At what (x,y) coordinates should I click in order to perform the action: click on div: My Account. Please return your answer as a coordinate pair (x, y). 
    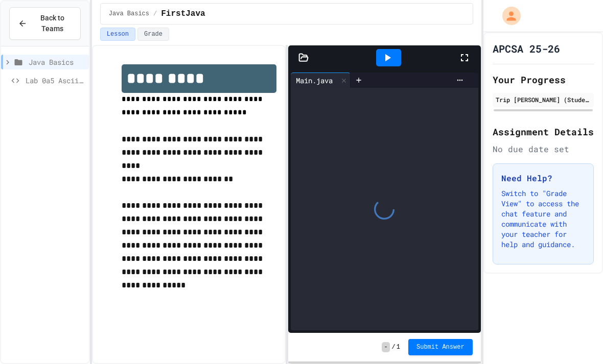
    Looking at the image, I should click on (507, 16).